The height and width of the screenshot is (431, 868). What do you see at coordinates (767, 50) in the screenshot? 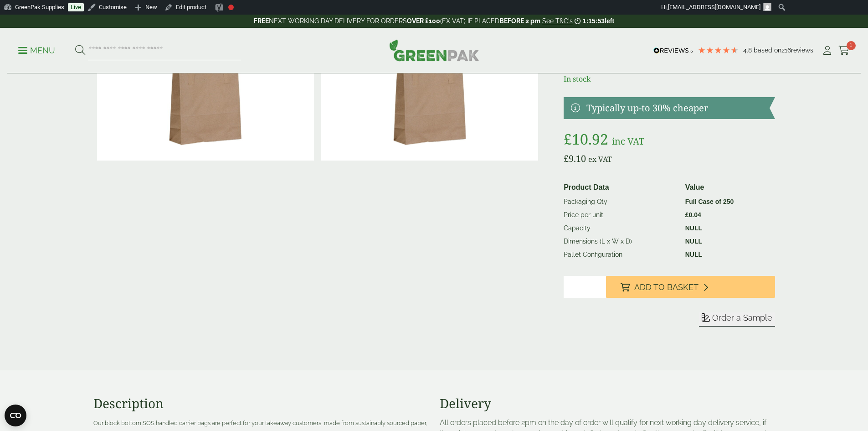
I see `span: Based on` at bounding box center [767, 50].